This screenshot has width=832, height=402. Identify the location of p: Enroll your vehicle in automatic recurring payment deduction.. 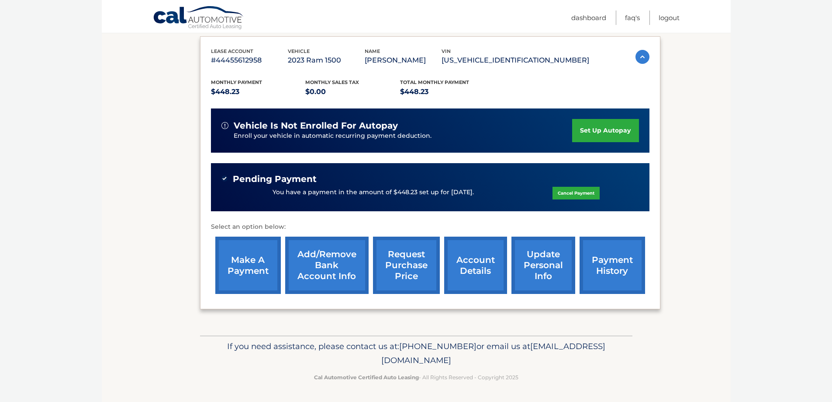
(403, 136).